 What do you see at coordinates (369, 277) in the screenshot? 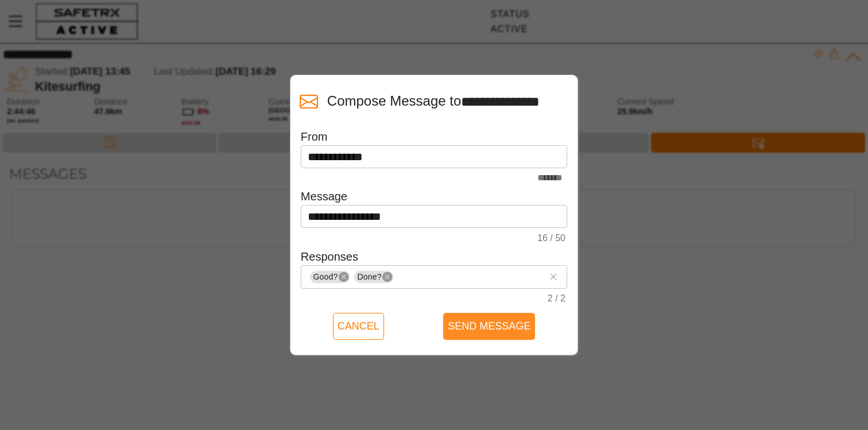
I see `span: Done?` at bounding box center [369, 277].